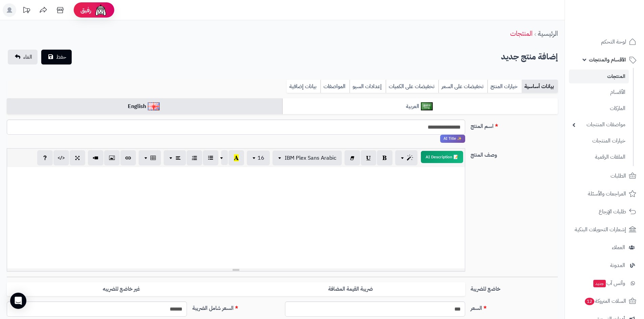 The width and height of the screenshot is (644, 319). Describe the element at coordinates (618, 248) in the screenshot. I see `span: العملاء` at that location.